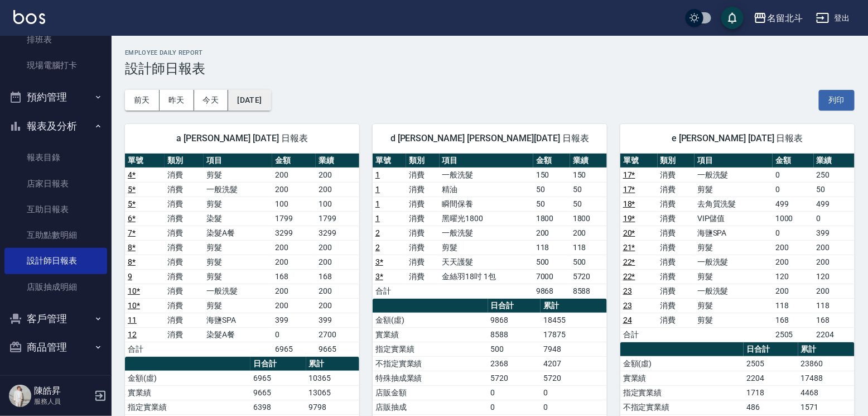 This screenshot has height=416, width=868. Describe the element at coordinates (827, 392) in the screenshot. I see `td: 4468` at that location.